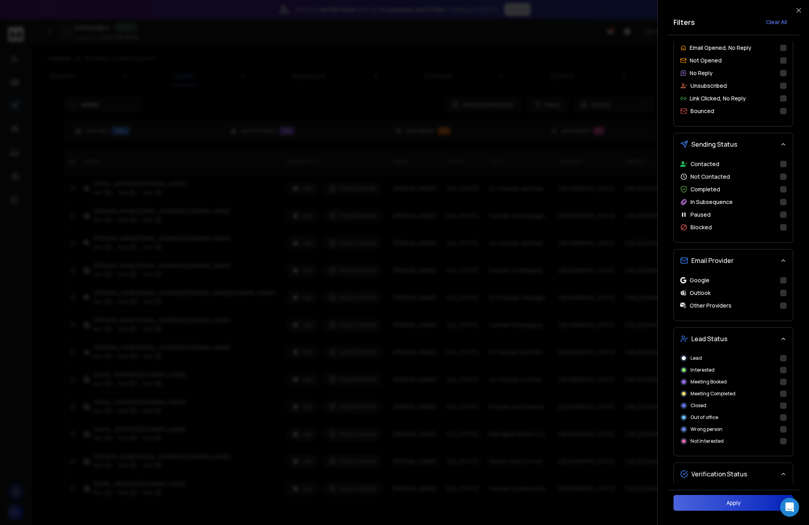  What do you see at coordinates (704, 417) in the screenshot?
I see `p: Out of office` at bounding box center [704, 417].